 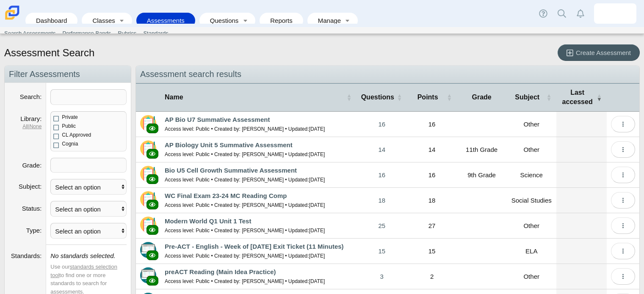 I want to click on a: 25, so click(x=382, y=226).